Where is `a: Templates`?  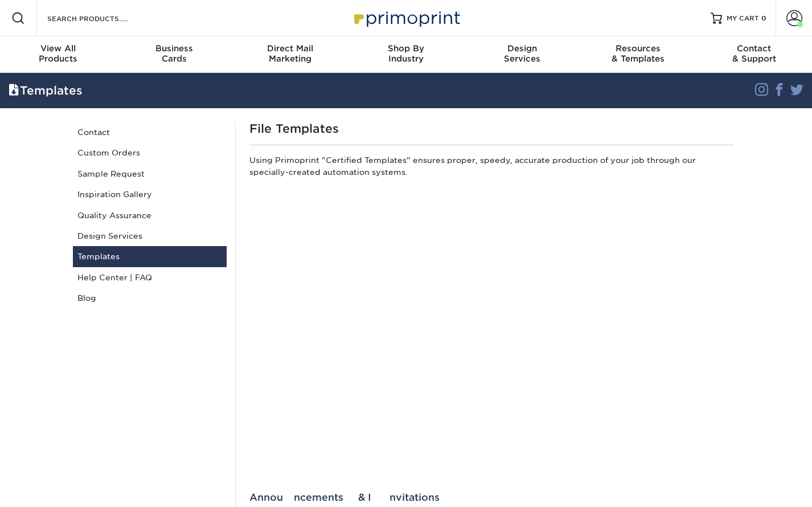 a: Templates is located at coordinates (150, 256).